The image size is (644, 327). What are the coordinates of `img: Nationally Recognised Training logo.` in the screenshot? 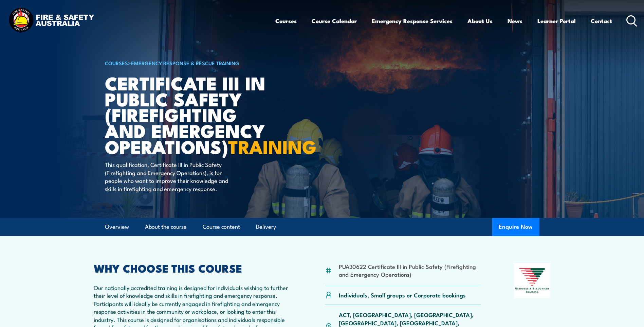 It's located at (533, 281).